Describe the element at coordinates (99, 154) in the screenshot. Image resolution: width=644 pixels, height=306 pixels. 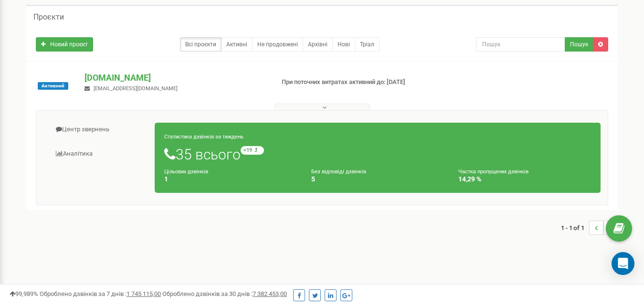
I see `a: Аналiтика` at that location.